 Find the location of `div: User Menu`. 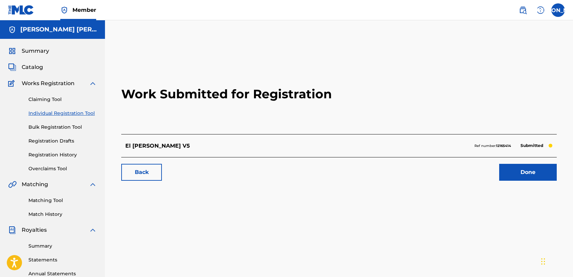

div: User Menu is located at coordinates (558, 10).